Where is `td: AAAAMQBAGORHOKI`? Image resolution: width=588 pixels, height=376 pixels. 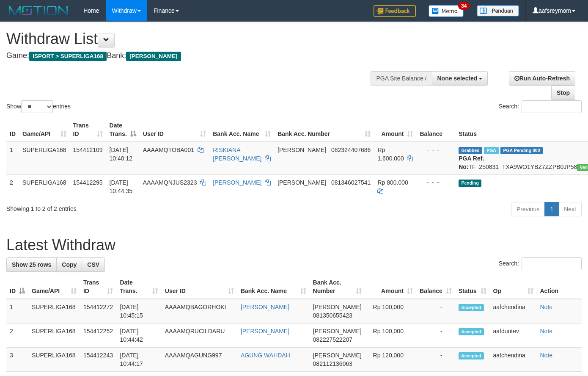
td: AAAAMQBAGORHOKI is located at coordinates (199, 311).